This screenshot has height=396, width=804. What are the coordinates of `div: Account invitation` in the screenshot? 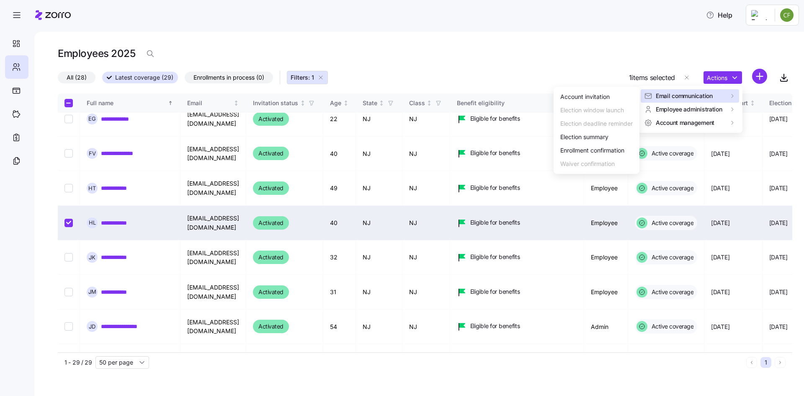 It's located at (585, 97).